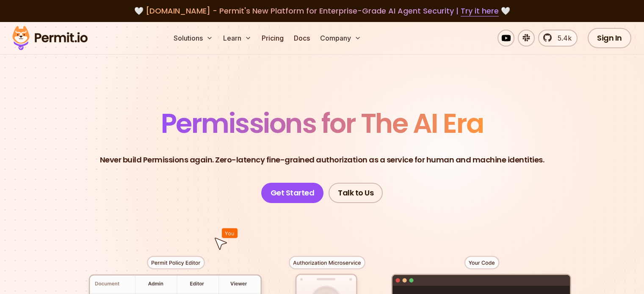  I want to click on a: 5.4k, so click(558, 38).